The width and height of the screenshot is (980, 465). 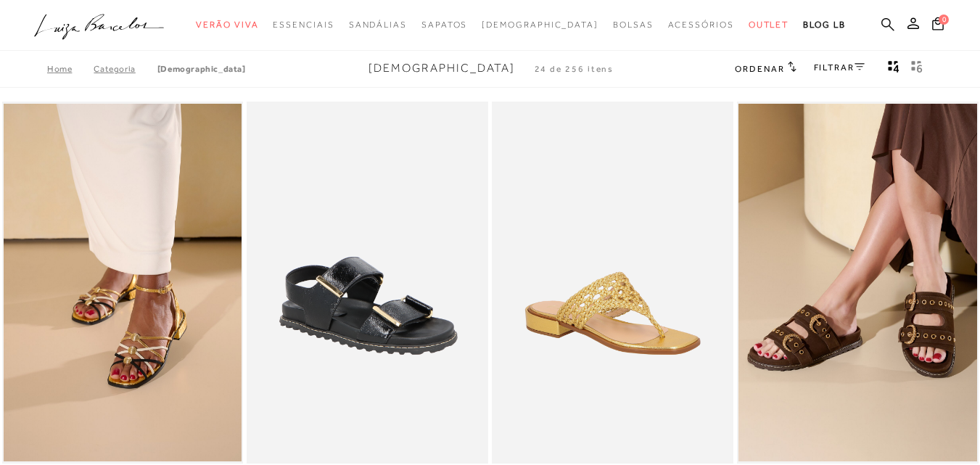 I want to click on img: PAPETE EM COURO VERNIZ PRETO COM SOLADO TRATORADO, so click(x=367, y=282).